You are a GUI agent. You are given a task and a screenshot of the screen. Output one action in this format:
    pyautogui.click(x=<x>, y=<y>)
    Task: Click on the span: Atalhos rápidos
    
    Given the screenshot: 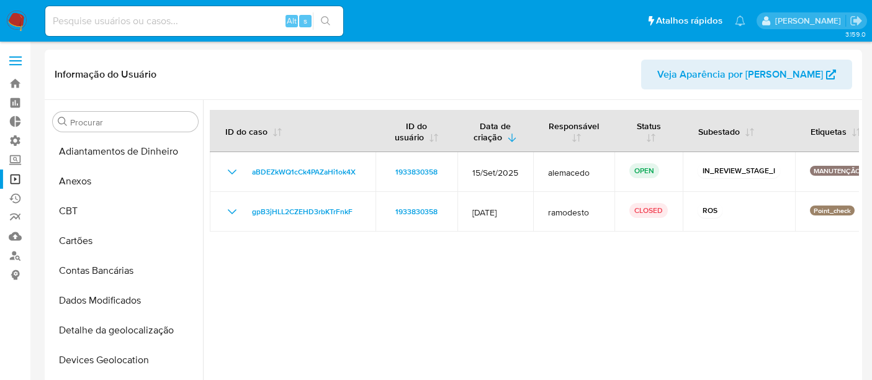 What is the action you would take?
    pyautogui.click(x=689, y=20)
    